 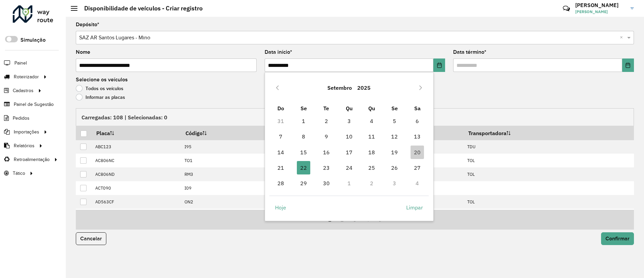 I want to click on td: TO1, so click(x=231, y=160).